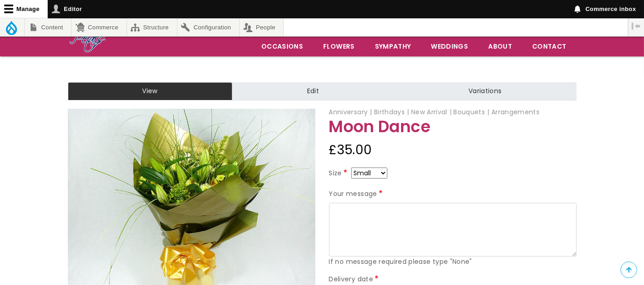 The height and width of the screenshot is (285, 644). What do you see at coordinates (485, 91) in the screenshot?
I see `a: Variations` at bounding box center [485, 91].